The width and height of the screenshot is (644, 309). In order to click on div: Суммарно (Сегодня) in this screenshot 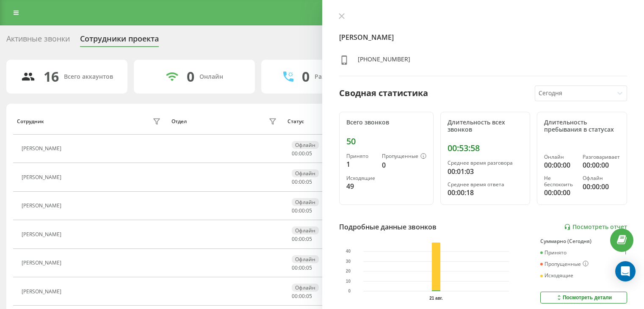, I will do `click(583, 241)`.